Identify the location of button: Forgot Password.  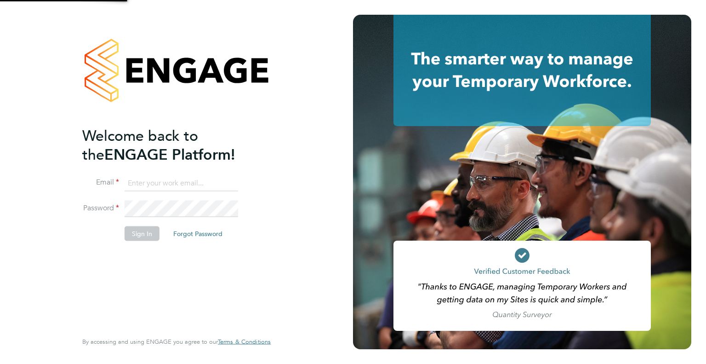
(198, 234).